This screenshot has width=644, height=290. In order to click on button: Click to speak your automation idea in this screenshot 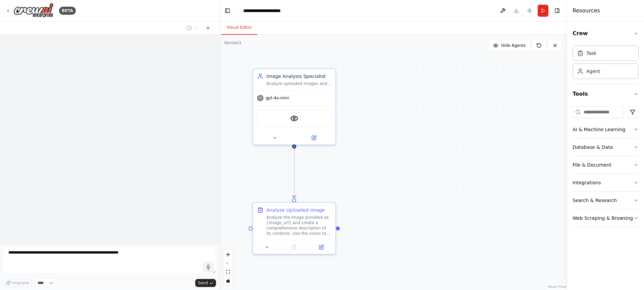, I will do `click(208, 267)`.